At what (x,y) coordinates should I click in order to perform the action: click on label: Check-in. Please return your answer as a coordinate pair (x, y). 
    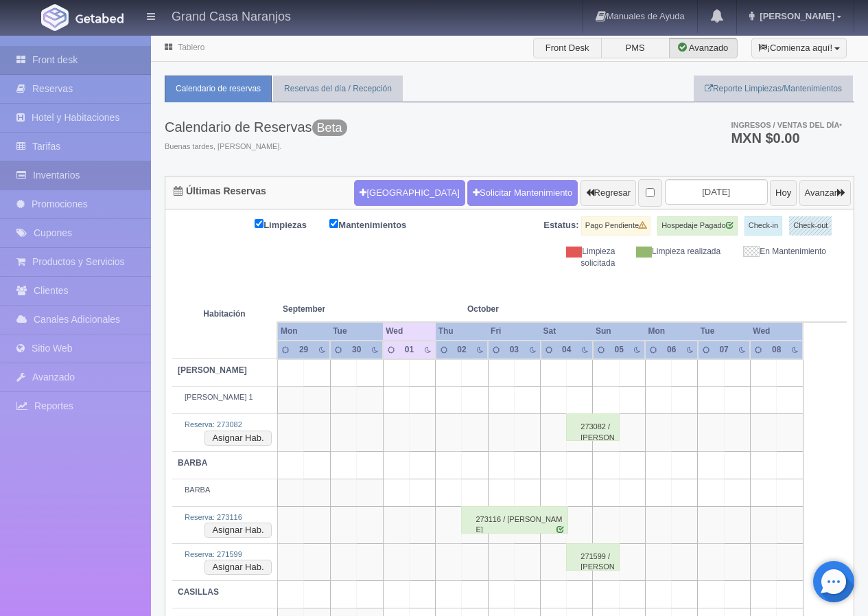
    Looking at the image, I should click on (764, 226).